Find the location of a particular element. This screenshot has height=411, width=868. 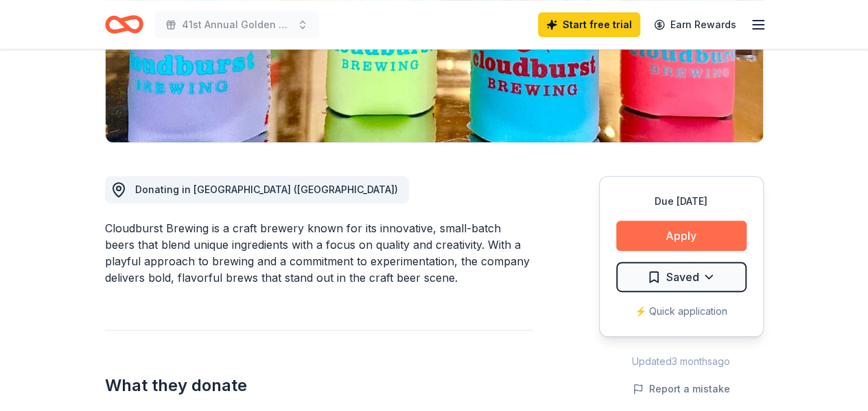

button: Saved is located at coordinates (681, 277).